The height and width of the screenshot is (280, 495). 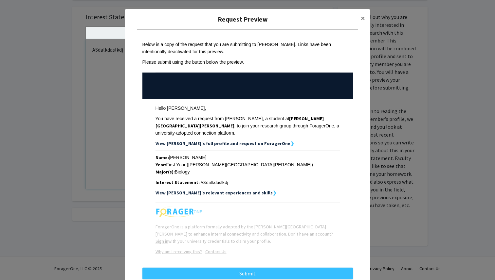 What do you see at coordinates (247, 172) in the screenshot?
I see `div: Biology` at bounding box center [247, 172].